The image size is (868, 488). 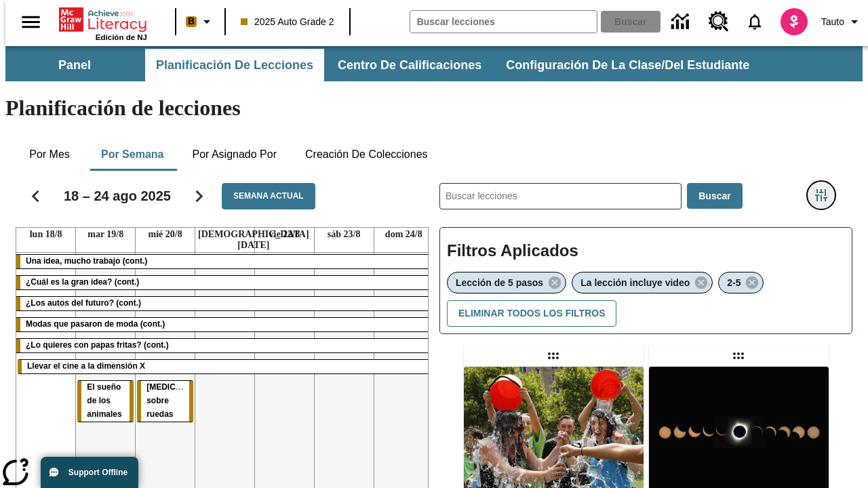 I want to click on button: Perfil/Configuración, so click(x=841, y=22).